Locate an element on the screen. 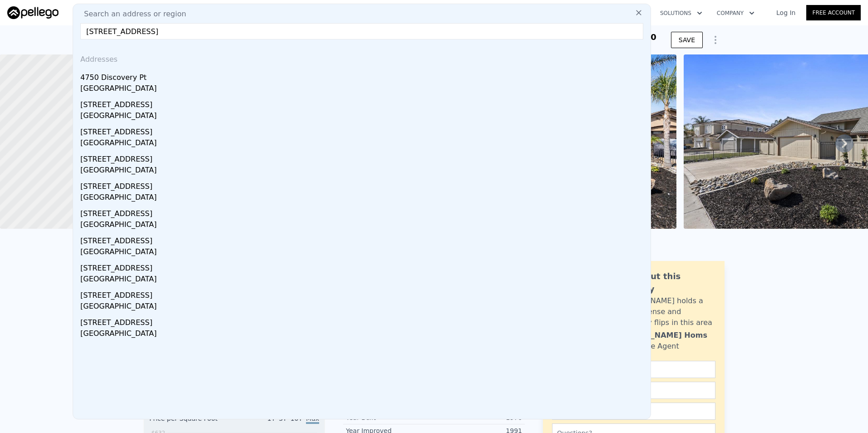  a: Free Account is located at coordinates (834, 13).